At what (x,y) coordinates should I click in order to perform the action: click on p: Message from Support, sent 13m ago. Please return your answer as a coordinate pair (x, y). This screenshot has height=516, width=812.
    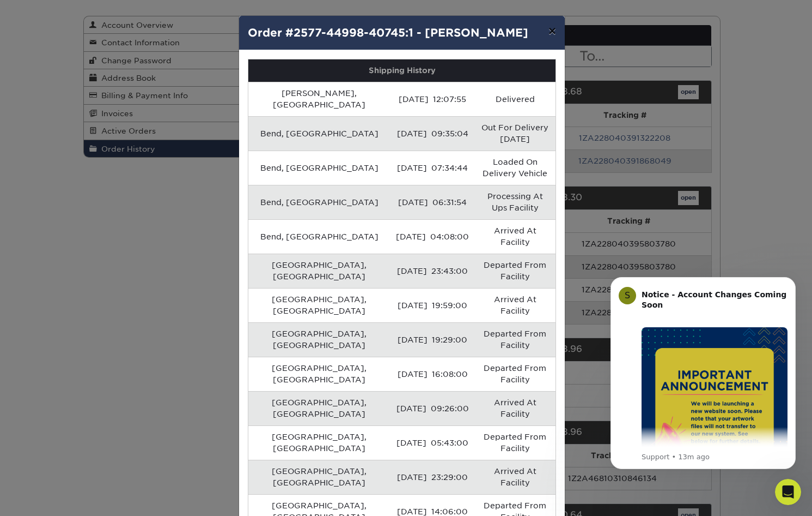
    Looking at the image, I should click on (121, 196).